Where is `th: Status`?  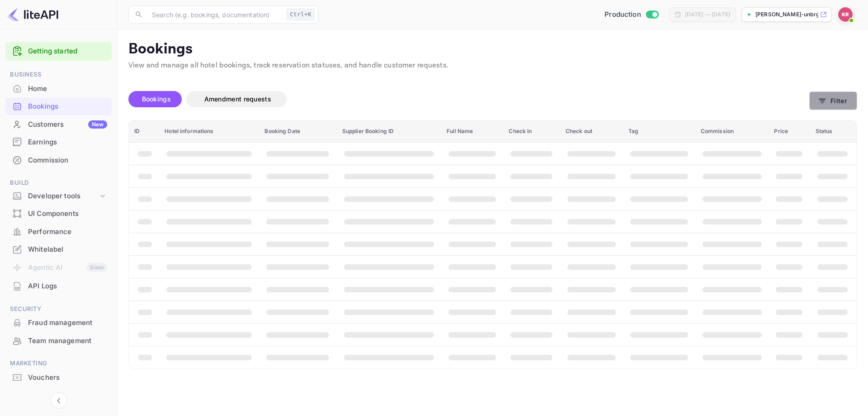 th: Status is located at coordinates (834, 131).